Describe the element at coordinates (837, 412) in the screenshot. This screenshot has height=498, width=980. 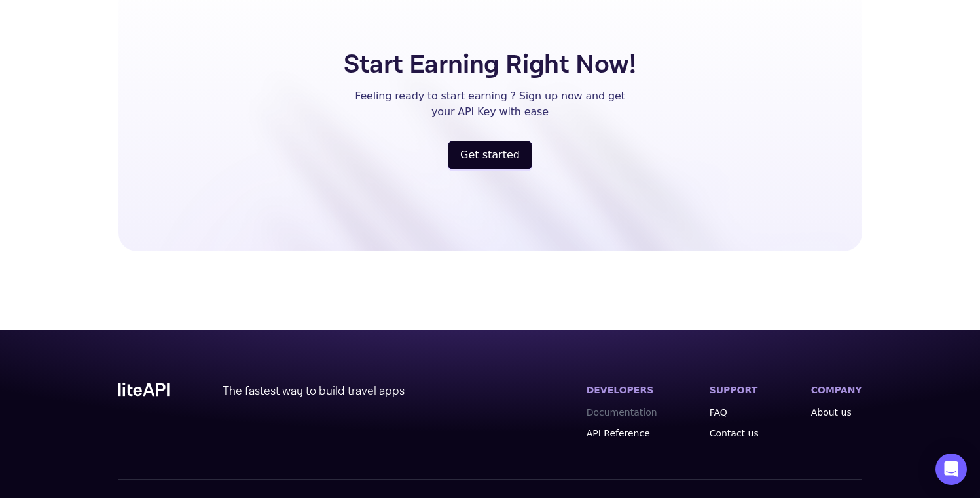
I see `a: About us` at that location.